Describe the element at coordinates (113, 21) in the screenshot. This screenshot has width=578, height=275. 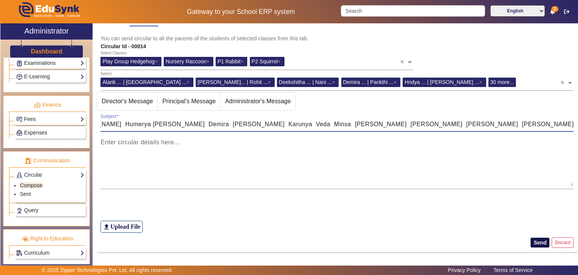
I see `span: Teachers` at that location.